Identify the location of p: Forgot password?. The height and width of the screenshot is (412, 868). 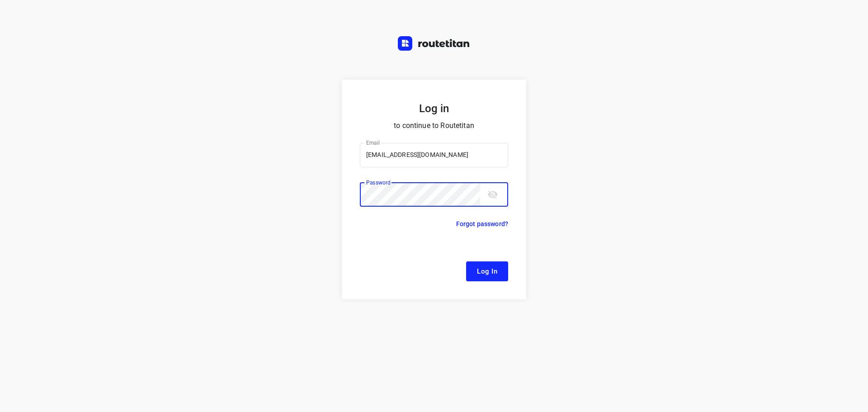
(482, 224).